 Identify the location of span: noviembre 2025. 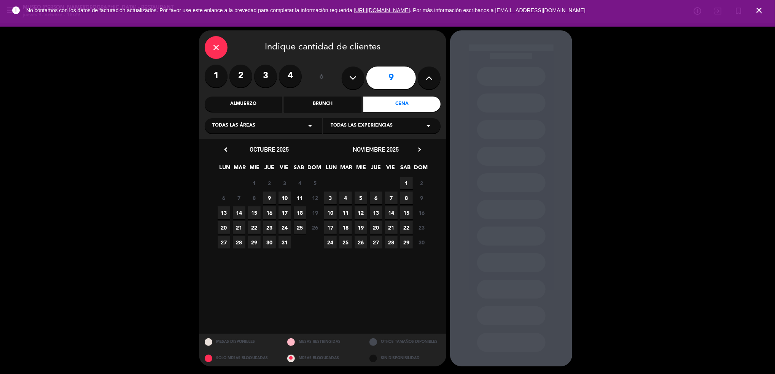
(376, 150).